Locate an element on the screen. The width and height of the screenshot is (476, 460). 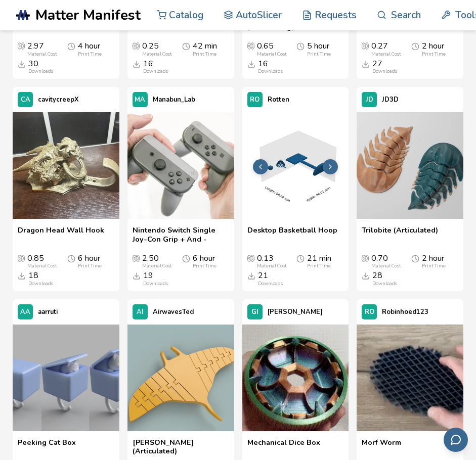
a: 1_3D_Dimensions is located at coordinates (295, 166).